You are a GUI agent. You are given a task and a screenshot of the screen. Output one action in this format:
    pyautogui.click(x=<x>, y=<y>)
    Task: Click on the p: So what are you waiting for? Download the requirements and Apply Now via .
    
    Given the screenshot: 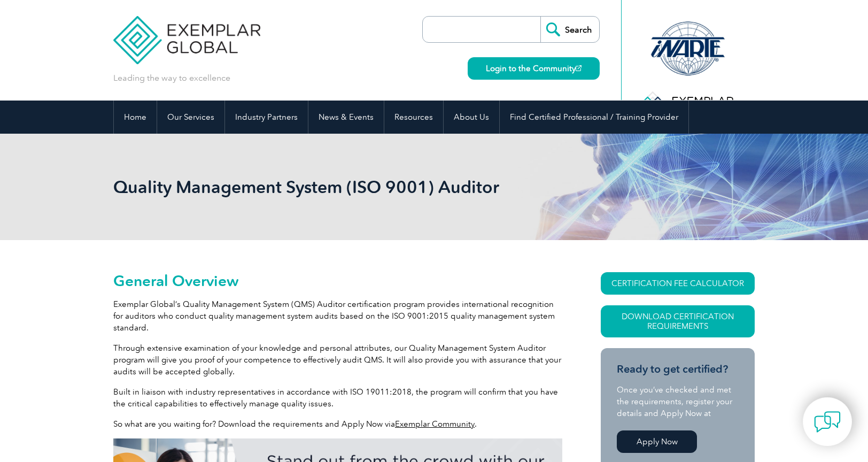 What is the action you would take?
    pyautogui.click(x=338, y=424)
    